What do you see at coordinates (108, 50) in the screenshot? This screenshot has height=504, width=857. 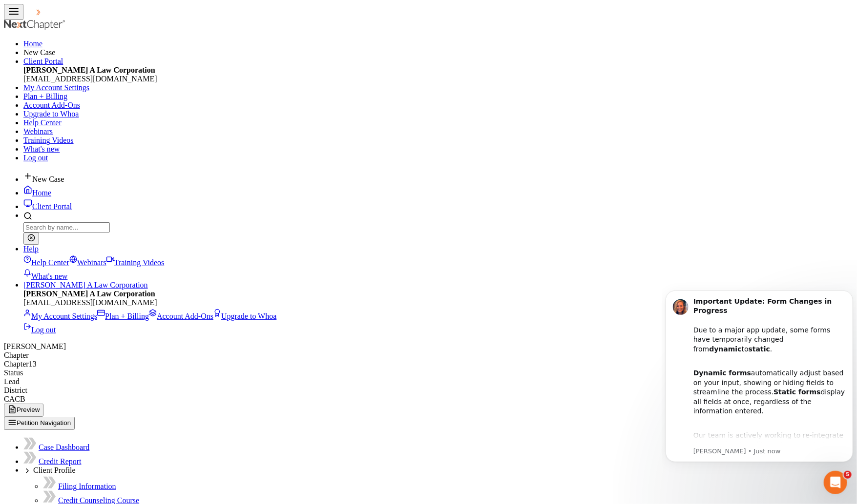 I see `div: Due to a major app update, some forms have temporarily changed from to .` at bounding box center [108, 50].